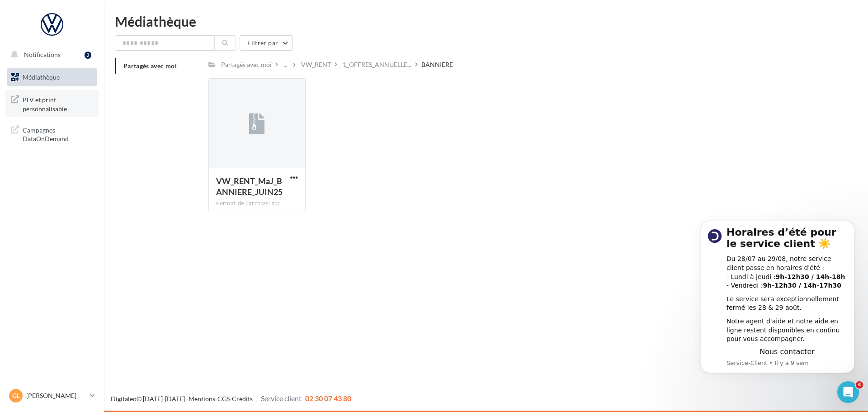 The width and height of the screenshot is (868, 412). Describe the element at coordinates (100, 31) in the screenshot. I see `h1: Horaires d’été pour le service client ☀️` at that location.